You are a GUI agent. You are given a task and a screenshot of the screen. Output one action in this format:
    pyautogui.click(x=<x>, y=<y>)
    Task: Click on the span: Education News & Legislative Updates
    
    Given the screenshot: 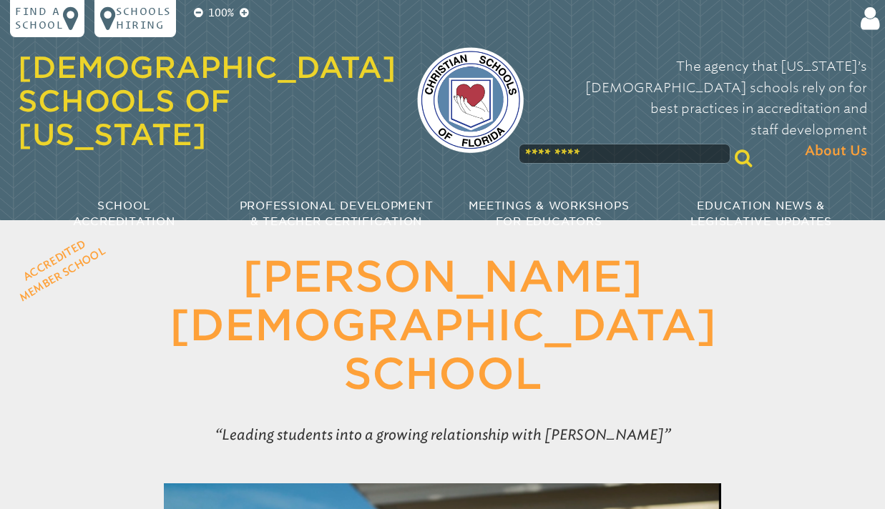 What is the action you would take?
    pyautogui.click(x=761, y=214)
    